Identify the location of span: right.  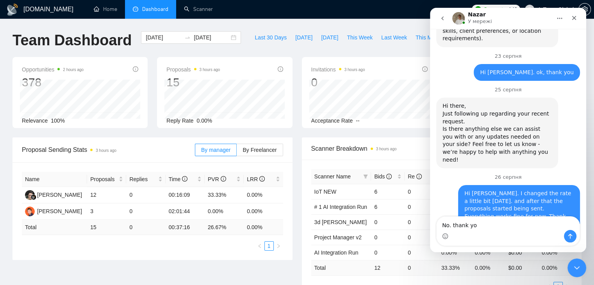
(278, 246).